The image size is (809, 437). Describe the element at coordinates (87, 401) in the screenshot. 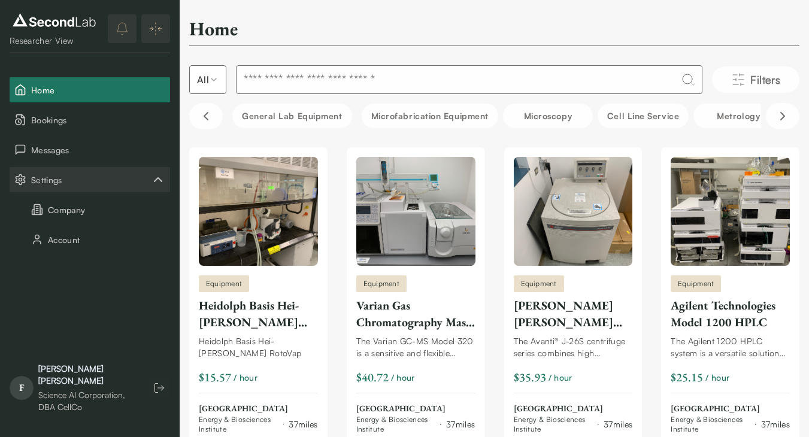

I see `div: Science AI Corporation, DBA CellCo` at that location.